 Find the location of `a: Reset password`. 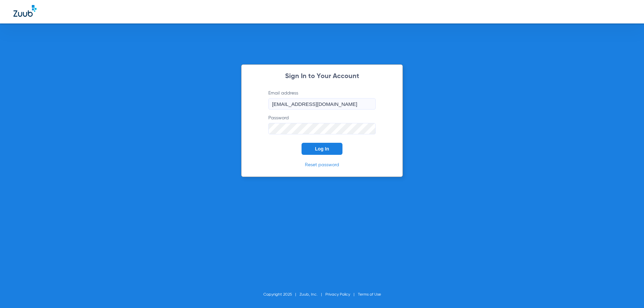

a: Reset password is located at coordinates (322, 165).